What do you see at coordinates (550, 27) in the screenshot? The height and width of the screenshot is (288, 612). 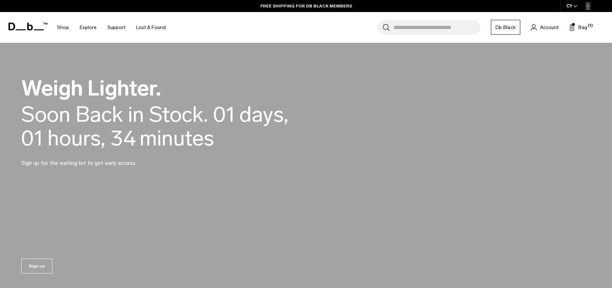 I see `span: Account` at bounding box center [550, 27].